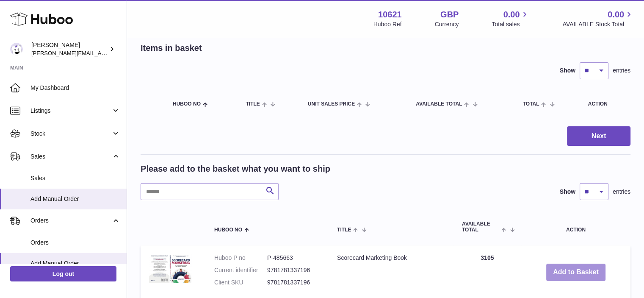 Image resolution: width=644 pixels, height=298 pixels. Describe the element at coordinates (605, 104) in the screenshot. I see `div: Action` at that location.